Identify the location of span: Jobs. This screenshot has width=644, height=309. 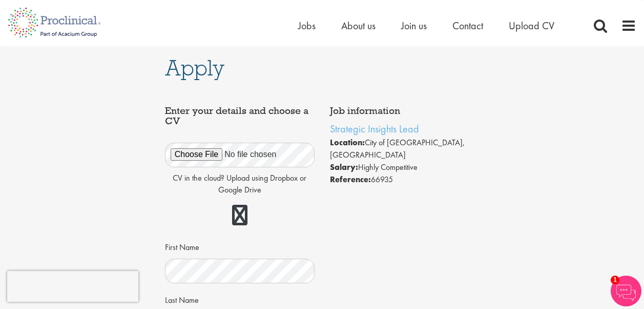
(307, 26).